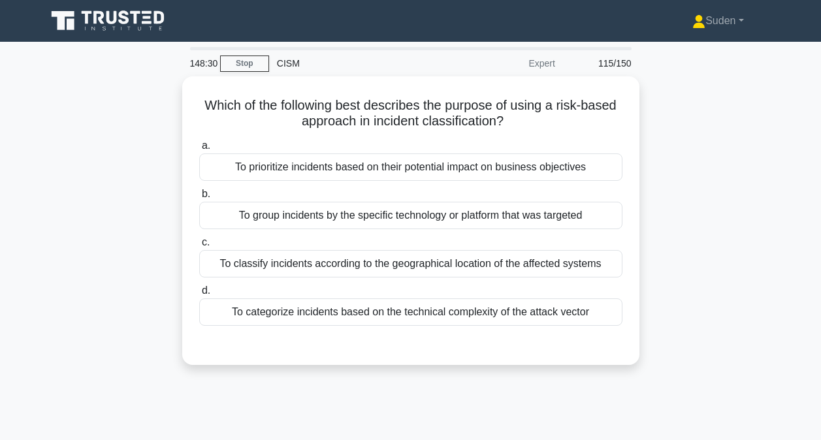 Image resolution: width=821 pixels, height=440 pixels. I want to click on span: d., so click(206, 290).